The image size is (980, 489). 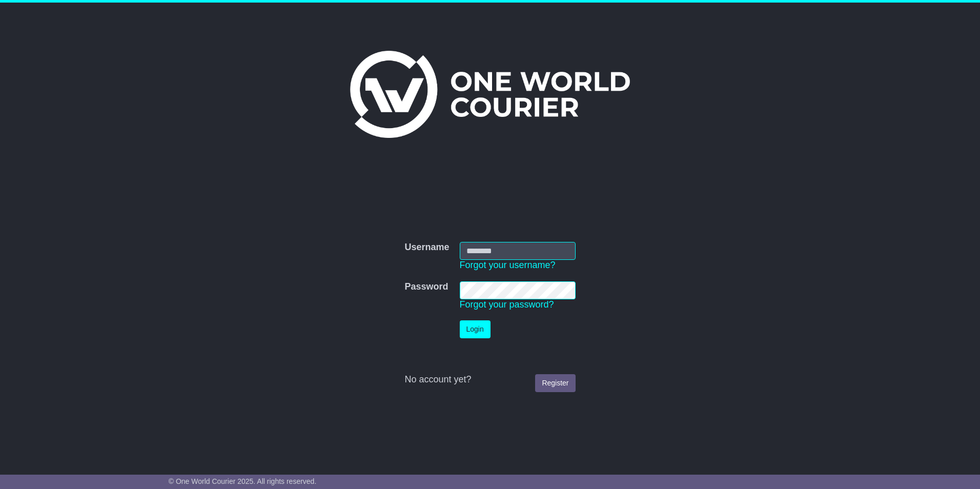 I want to click on label: Username, so click(x=427, y=248).